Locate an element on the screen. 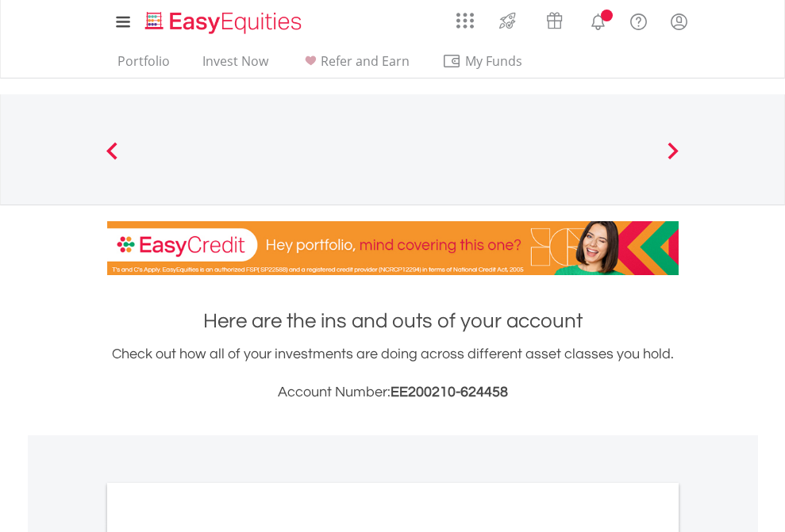  h1: Here are the ins and outs of your account is located at coordinates (392, 321).